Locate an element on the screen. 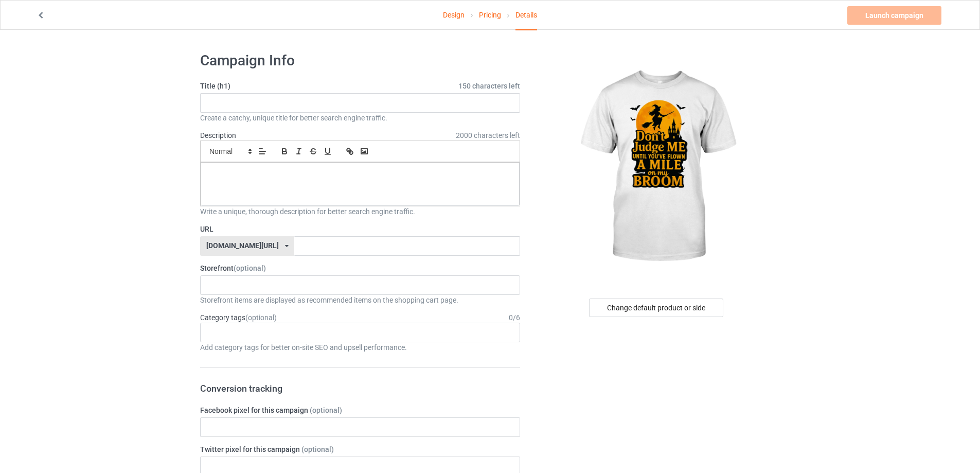  span: 150 characters left is located at coordinates (489, 86).